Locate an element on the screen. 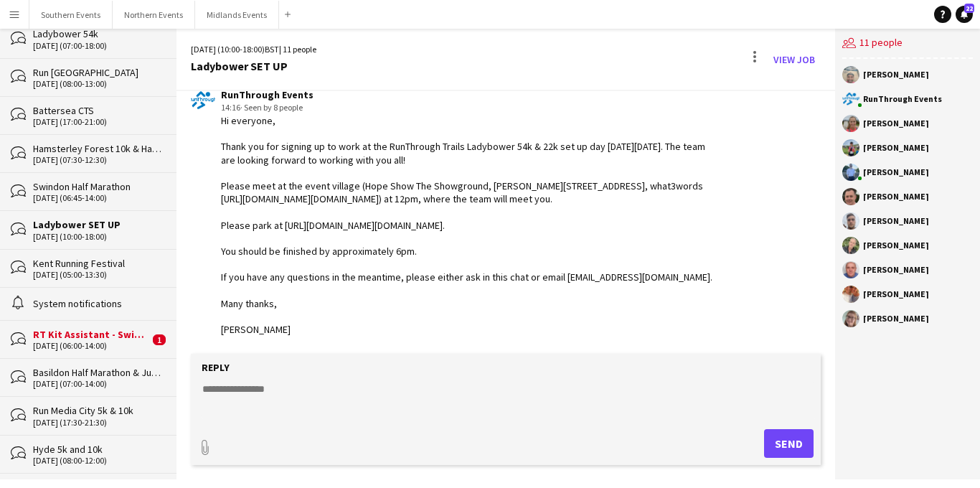 The height and width of the screenshot is (488, 980). span: 22 is located at coordinates (969, 8).